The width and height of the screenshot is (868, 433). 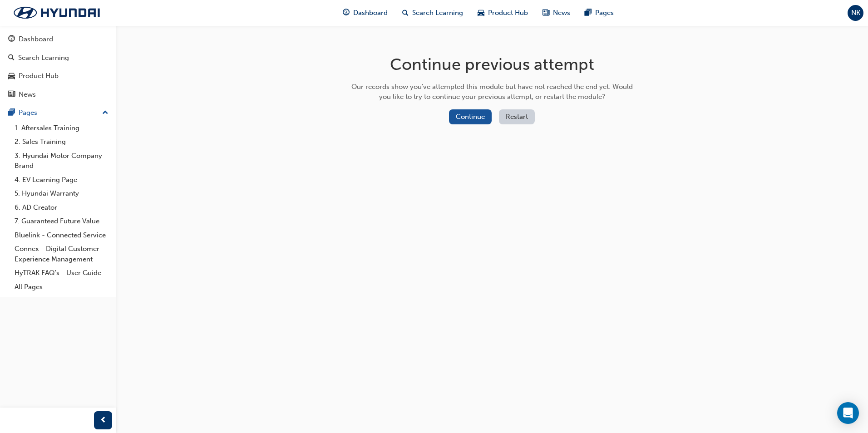 I want to click on button: Pages, so click(x=57, y=112).